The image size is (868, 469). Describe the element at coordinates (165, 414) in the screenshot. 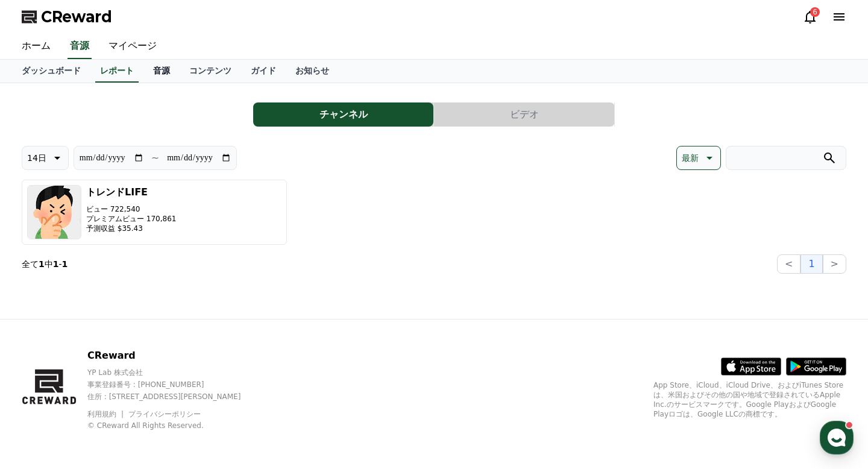

I see `a: プライバシーポリシー` at that location.